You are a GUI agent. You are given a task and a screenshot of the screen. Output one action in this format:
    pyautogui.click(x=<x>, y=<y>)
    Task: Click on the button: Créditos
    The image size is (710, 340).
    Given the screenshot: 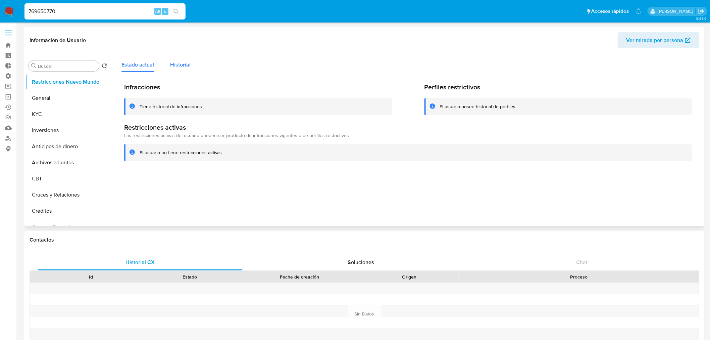 What is the action you would take?
    pyautogui.click(x=68, y=211)
    